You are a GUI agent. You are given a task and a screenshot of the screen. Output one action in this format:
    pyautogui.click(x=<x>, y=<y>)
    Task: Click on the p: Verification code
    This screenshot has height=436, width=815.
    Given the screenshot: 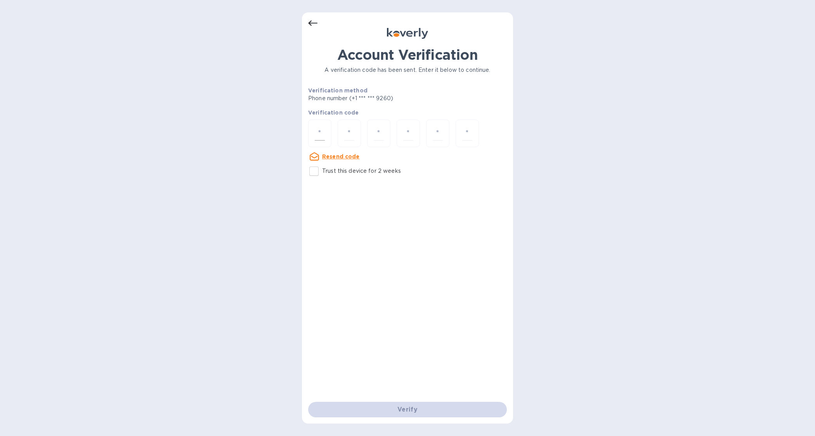 What is the action you would take?
    pyautogui.click(x=408, y=113)
    